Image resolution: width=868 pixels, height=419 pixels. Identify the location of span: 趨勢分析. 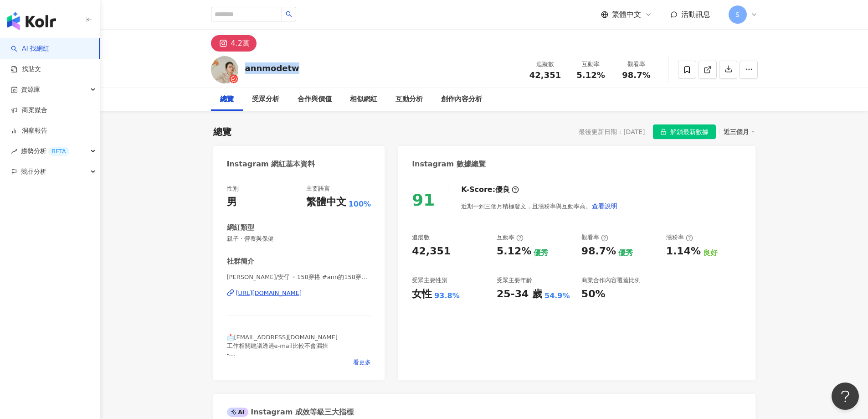
(46, 151).